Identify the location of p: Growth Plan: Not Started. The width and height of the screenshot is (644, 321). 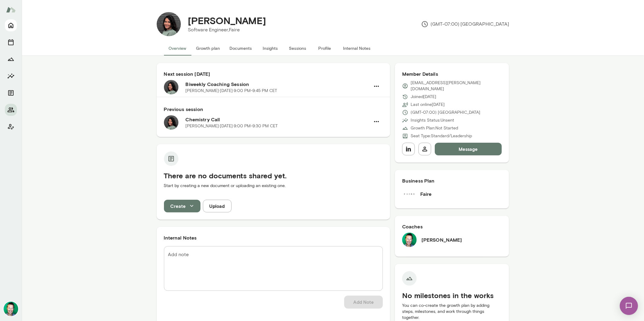
(434, 128).